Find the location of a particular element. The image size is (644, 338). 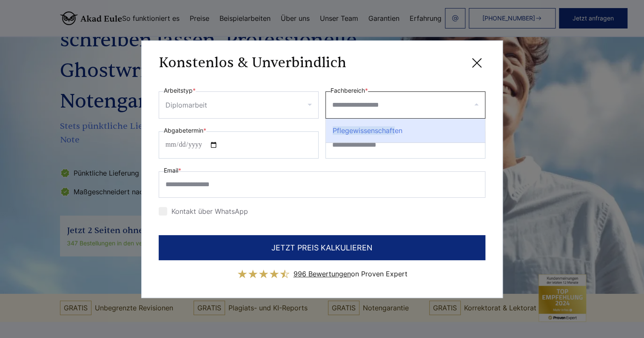

span: Pflegewissenschaft is located at coordinates (364, 130).